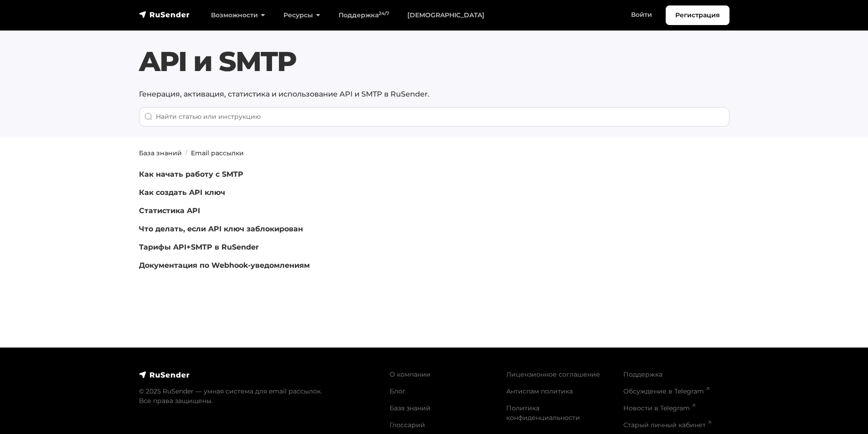 This screenshot has height=434, width=868. What do you see at coordinates (643, 374) in the screenshot?
I see `a: Поддержка` at bounding box center [643, 374].